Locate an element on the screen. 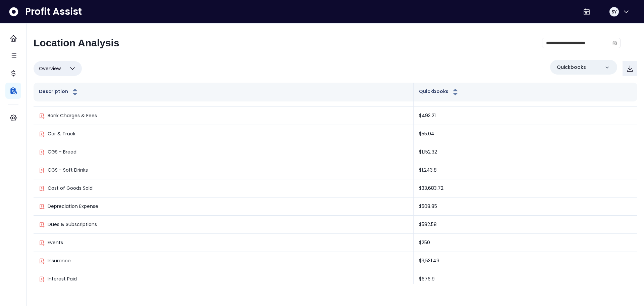  button: Description is located at coordinates (59, 92).